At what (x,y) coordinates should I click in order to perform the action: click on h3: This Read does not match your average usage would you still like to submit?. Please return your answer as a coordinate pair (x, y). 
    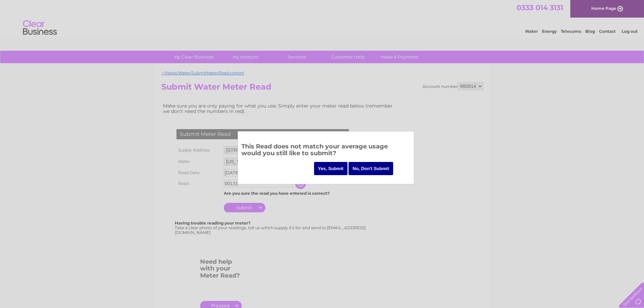
    Looking at the image, I should click on (326, 151).